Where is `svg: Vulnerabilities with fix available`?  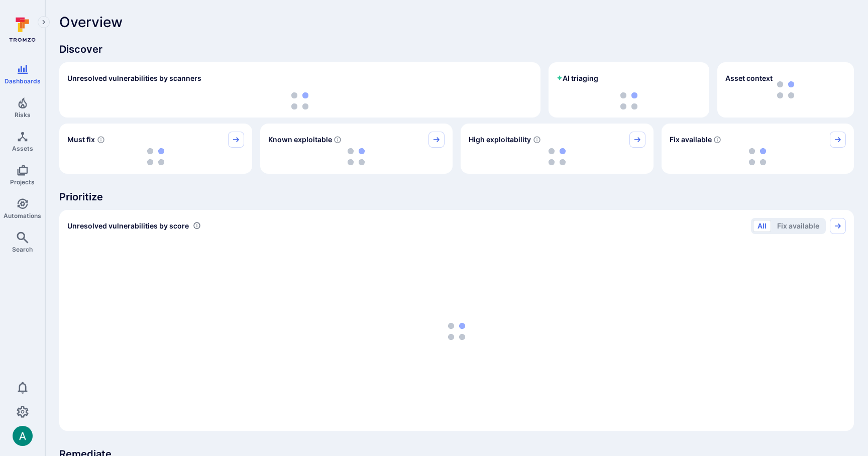 svg: Vulnerabilities with fix available is located at coordinates (717, 139).